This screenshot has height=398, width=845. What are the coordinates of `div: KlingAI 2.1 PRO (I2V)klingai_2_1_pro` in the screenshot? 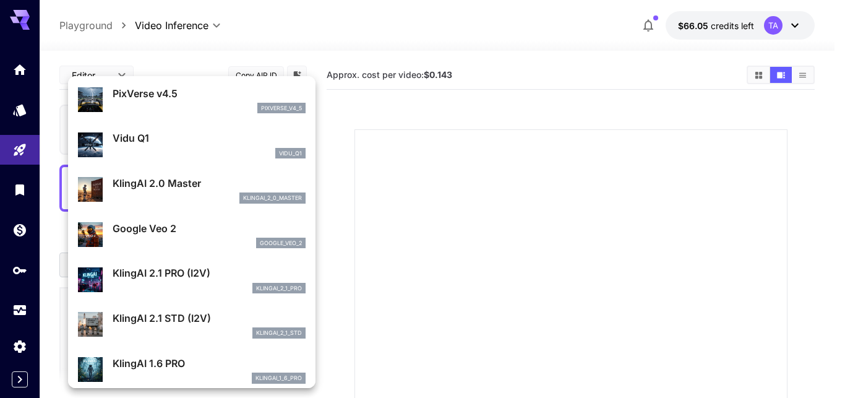 It's located at (192, 279).